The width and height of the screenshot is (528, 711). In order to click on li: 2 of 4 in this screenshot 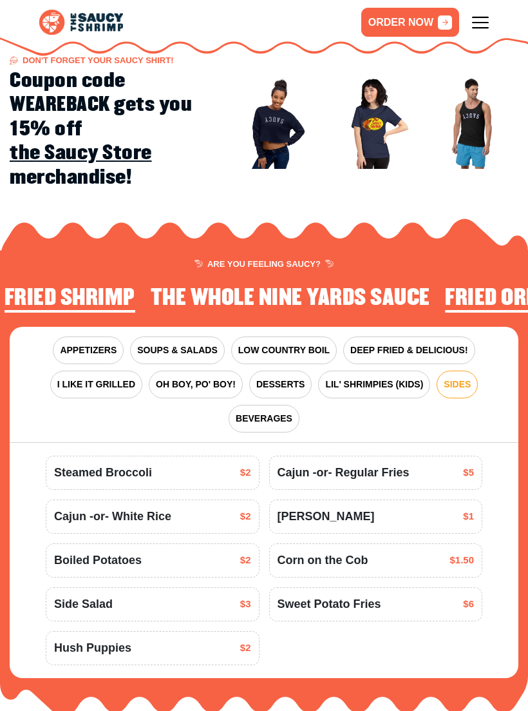, I will do `click(291, 300)`.